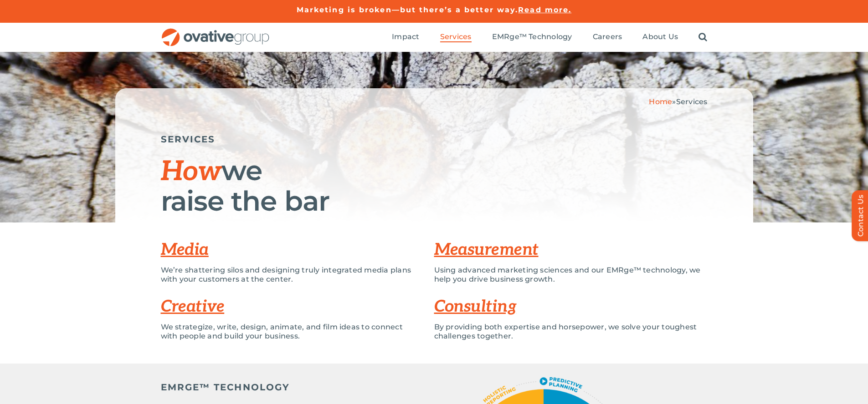 The height and width of the screenshot is (404, 868). I want to click on span: Read more., so click(545, 10).